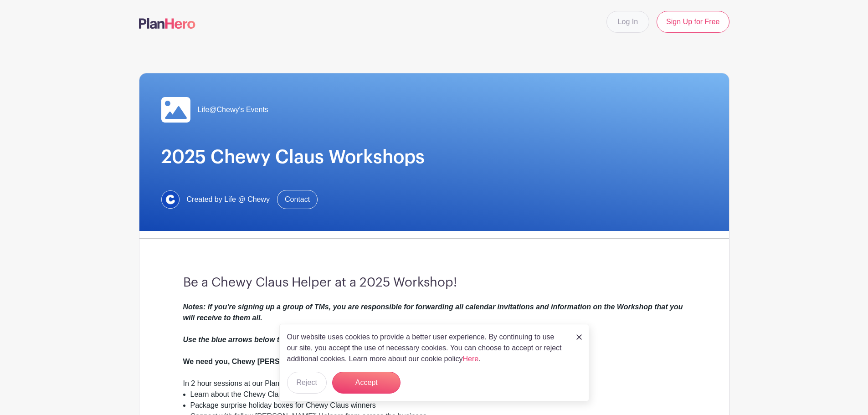 The height and width of the screenshot is (415, 868). What do you see at coordinates (366, 382) in the screenshot?
I see `button: Accept` at bounding box center [366, 382].